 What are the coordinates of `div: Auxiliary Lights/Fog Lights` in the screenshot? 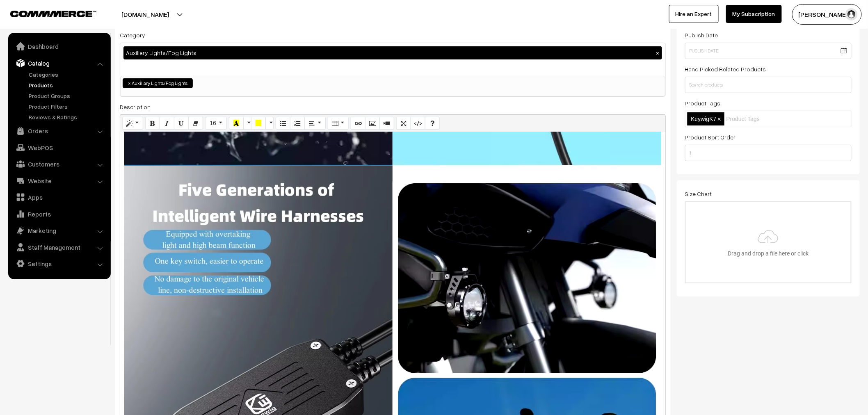 It's located at (393, 53).